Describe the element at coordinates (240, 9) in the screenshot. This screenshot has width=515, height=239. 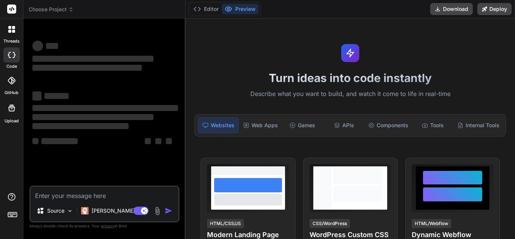
I see `button: Preview` at that location.